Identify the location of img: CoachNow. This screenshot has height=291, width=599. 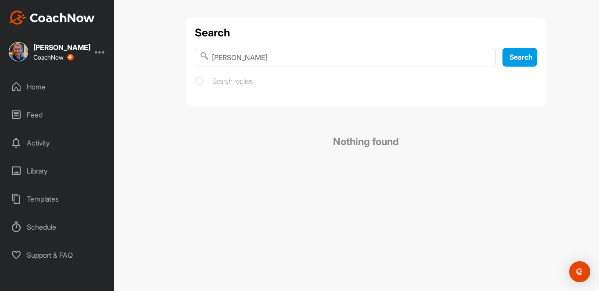
(52, 18).